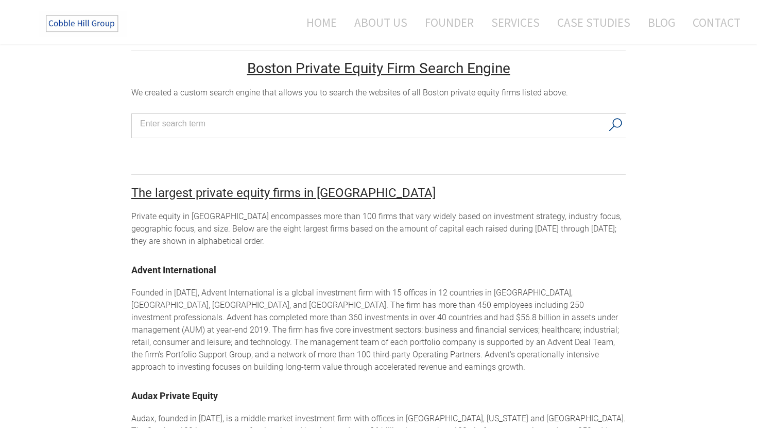 This screenshot has width=757, height=428. Describe the element at coordinates (381, 22) in the screenshot. I see `a: About Us` at that location.